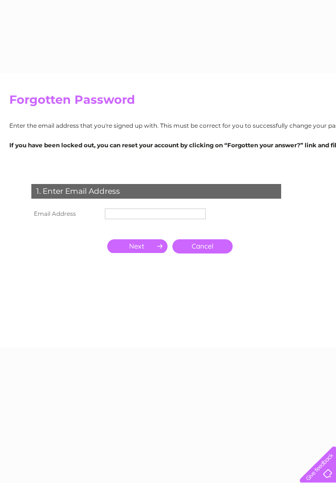  Describe the element at coordinates (156, 192) in the screenshot. I see `div: 1. Enter Email Address` at that location.